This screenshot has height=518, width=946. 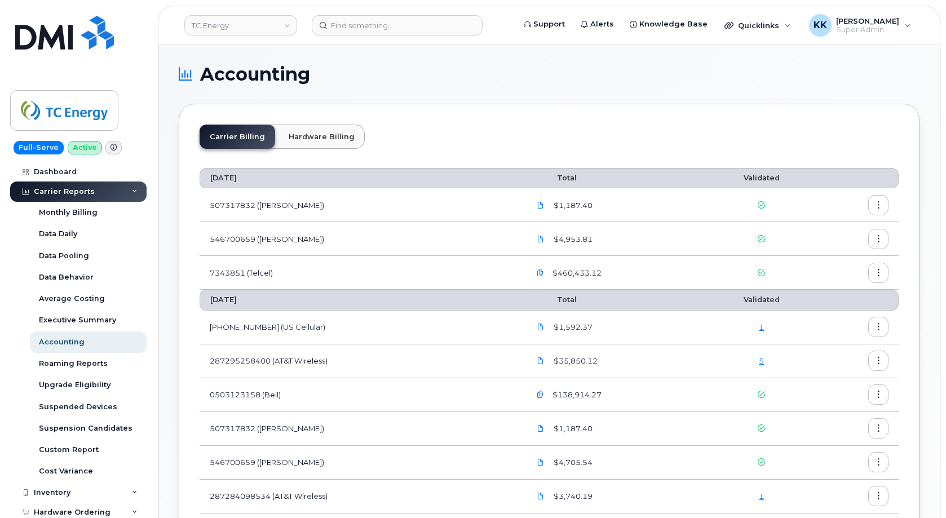 I want to click on a: TCEnergy.287295258400_20250911_F.pdf, so click(x=541, y=361).